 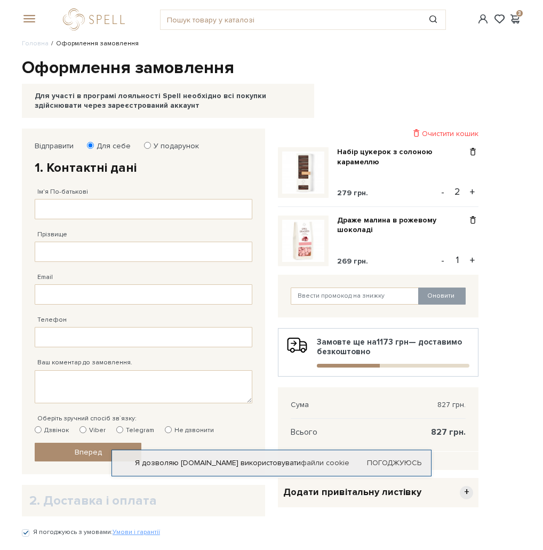 What do you see at coordinates (110, 146) in the screenshot?
I see `label: Для себе` at bounding box center [110, 146].